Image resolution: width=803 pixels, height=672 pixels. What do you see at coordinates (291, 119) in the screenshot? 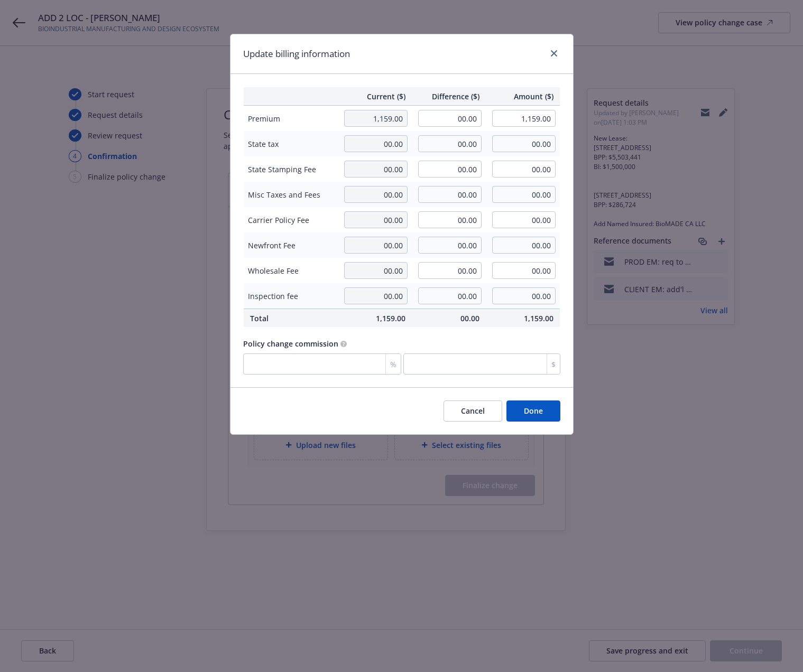
I see `span: Premium` at bounding box center [291, 119].